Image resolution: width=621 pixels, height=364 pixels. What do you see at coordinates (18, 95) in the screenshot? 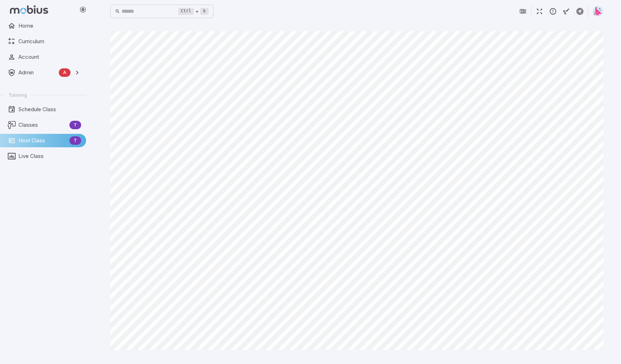
I see `span: Tutoring` at bounding box center [18, 95].